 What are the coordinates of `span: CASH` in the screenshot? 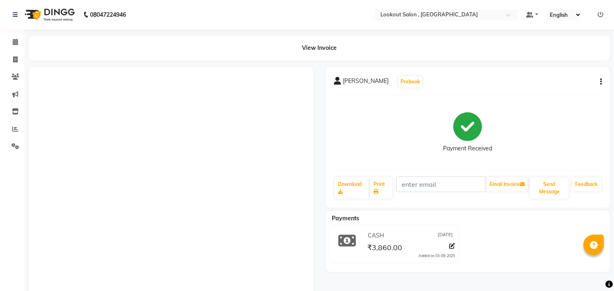 It's located at (376, 236).